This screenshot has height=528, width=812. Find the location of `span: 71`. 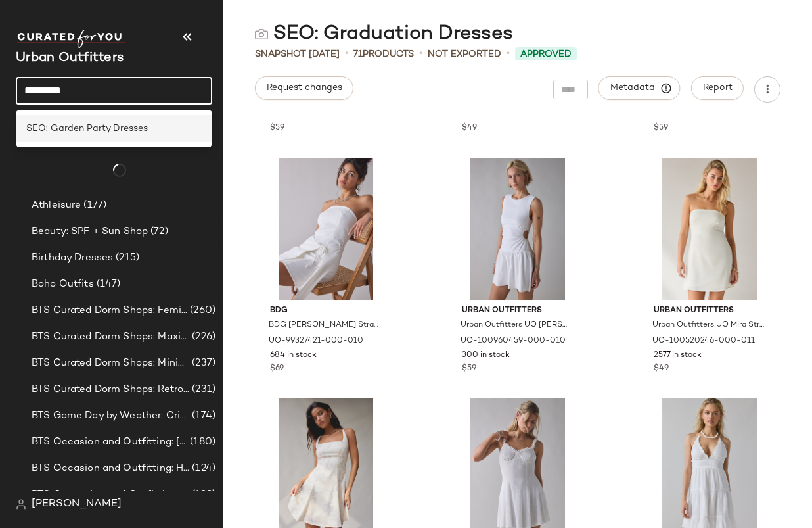

span: 71 is located at coordinates (358, 54).